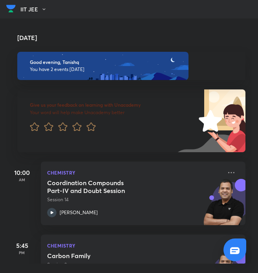 Image resolution: width=258 pixels, height=273 pixels. I want to click on img: Company Logo, so click(11, 9).